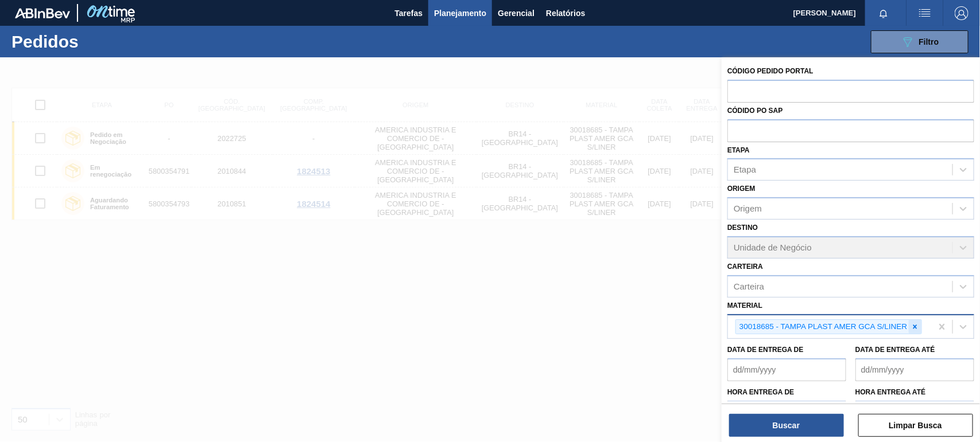 The width and height of the screenshot is (980, 442). What do you see at coordinates (755, 111) in the screenshot?
I see `label: Códido PO SAP` at bounding box center [755, 111].